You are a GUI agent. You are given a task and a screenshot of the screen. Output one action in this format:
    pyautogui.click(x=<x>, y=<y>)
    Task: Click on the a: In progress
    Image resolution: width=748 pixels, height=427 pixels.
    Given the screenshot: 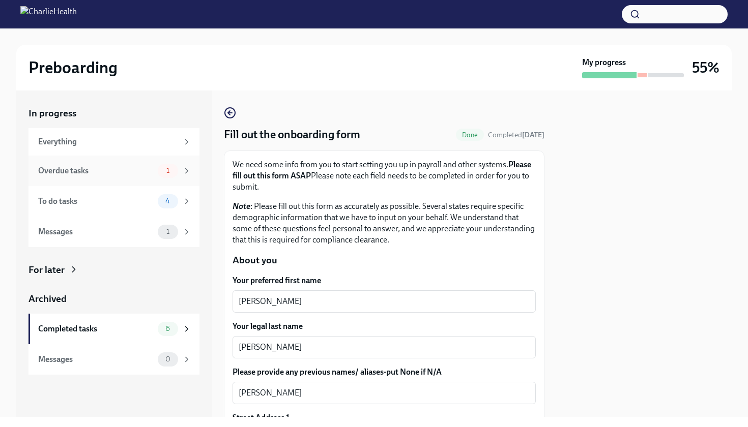 What is the action you would take?
    pyautogui.click(x=114, y=113)
    